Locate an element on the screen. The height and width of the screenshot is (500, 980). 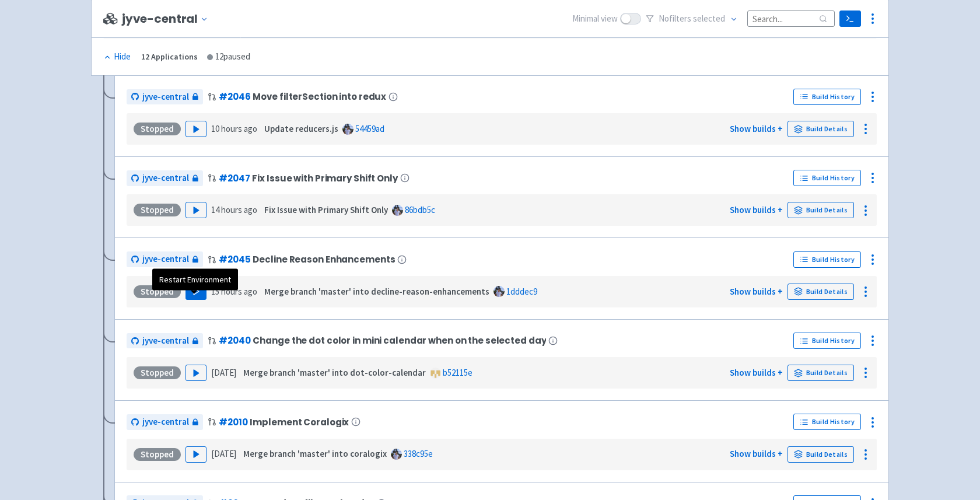
a: #2046 is located at coordinates (234, 96).